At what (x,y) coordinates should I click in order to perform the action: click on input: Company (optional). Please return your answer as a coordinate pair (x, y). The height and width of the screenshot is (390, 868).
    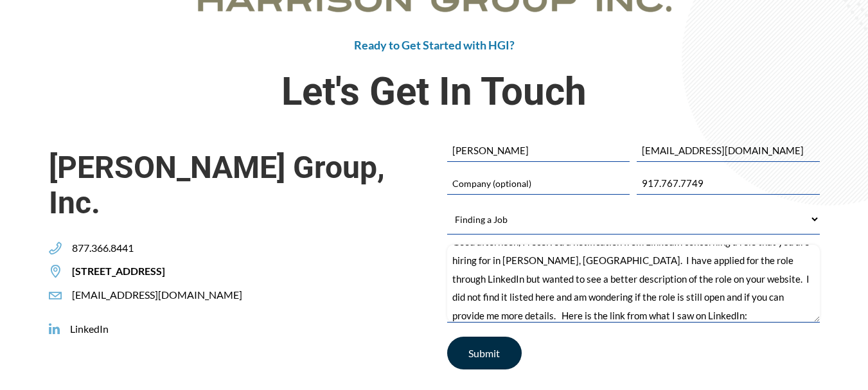
    Looking at the image, I should click on (538, 183).